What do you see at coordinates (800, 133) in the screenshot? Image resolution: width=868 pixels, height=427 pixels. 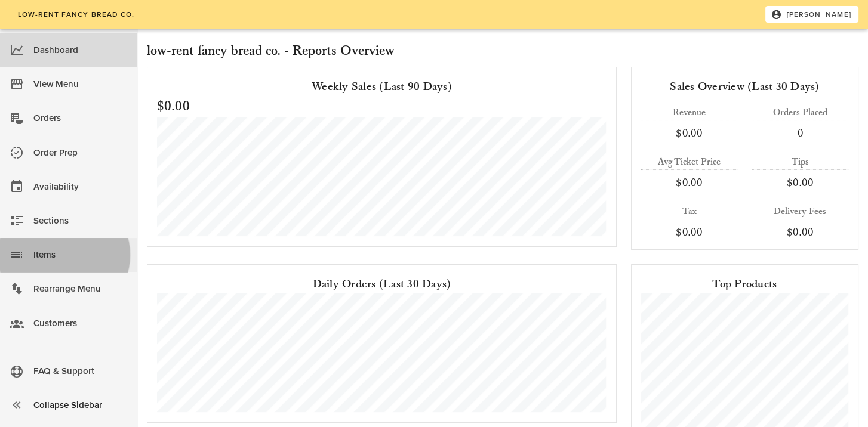 I see `div: 0` at bounding box center [800, 133].